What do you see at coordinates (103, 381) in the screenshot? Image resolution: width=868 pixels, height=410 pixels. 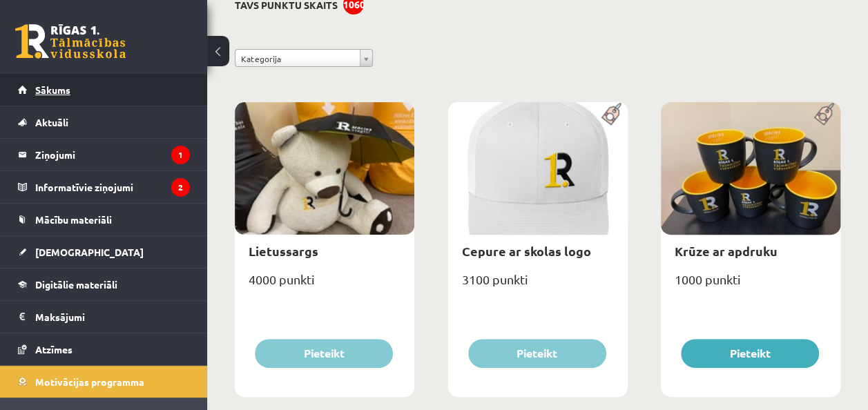 I see `a: Motivācijas programma` at bounding box center [103, 381].